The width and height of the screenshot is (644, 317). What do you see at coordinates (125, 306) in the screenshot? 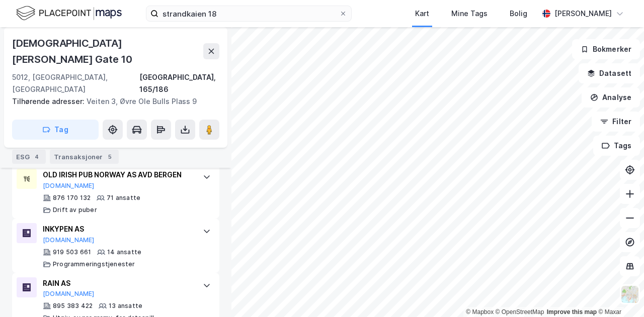
I see `div: 13 ansatte` at bounding box center [125, 306].